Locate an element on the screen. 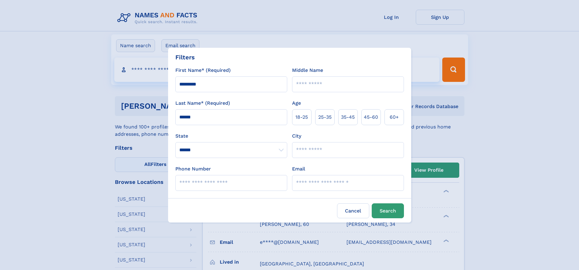 The height and width of the screenshot is (270, 579). label: Last Name* (Required) is located at coordinates (203, 103).